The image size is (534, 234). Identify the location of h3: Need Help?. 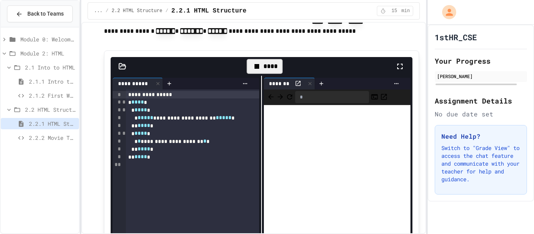
(481, 136).